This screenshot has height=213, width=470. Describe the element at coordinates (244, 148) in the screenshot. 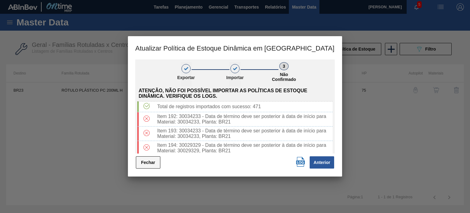

I see `div: Item 194: 30029329 - Data de término deve ser posterior à data de início para Material: 30029329,...` at that location.